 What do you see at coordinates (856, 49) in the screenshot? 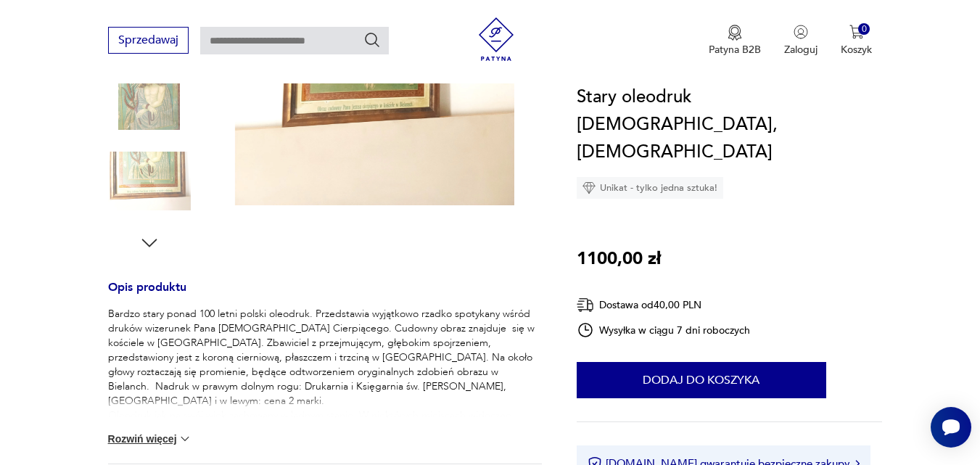
I see `p: Koszyk` at bounding box center [856, 49].